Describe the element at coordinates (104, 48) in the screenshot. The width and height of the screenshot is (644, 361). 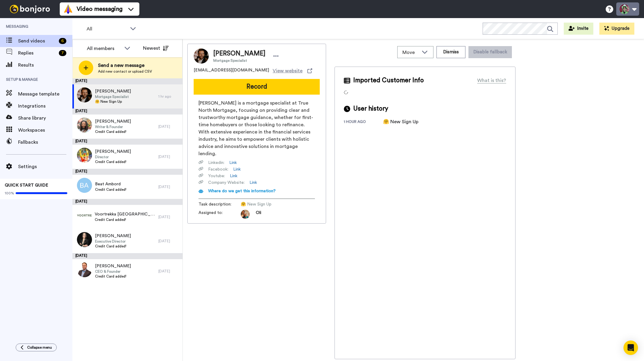
I see `div: All members` at that location.